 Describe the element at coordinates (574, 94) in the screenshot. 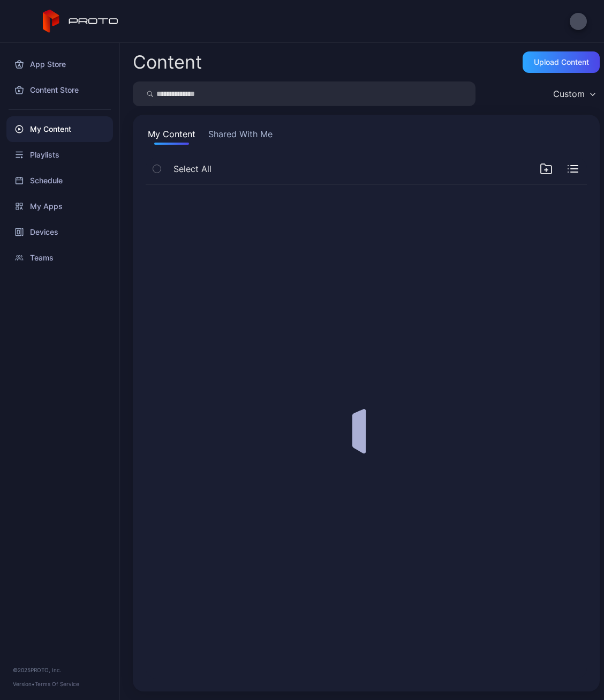

I see `button: Custom` at that location.